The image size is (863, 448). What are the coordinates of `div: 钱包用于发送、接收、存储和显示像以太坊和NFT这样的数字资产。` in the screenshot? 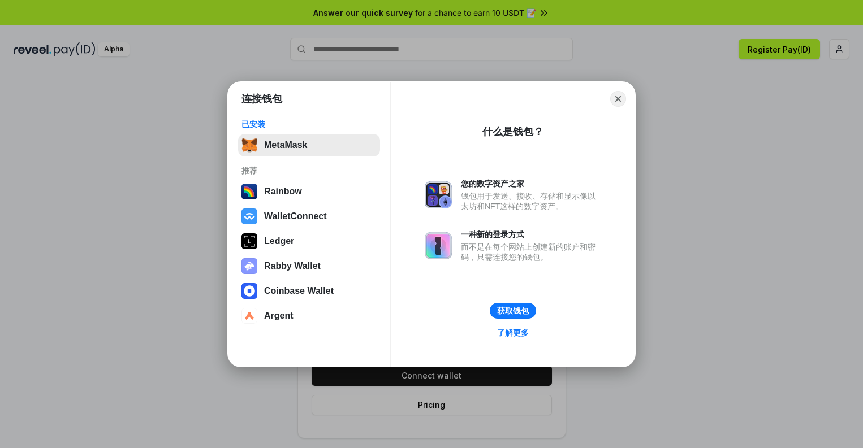 It's located at (531, 201).